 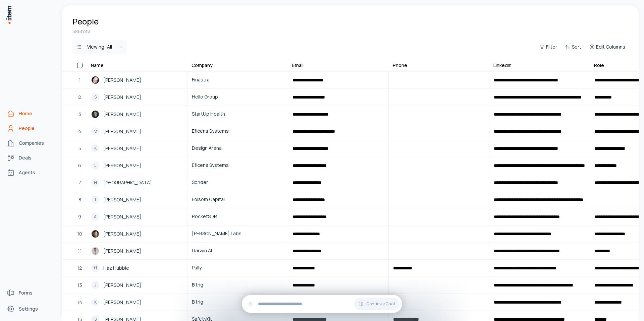 What do you see at coordinates (599, 65) in the screenshot?
I see `div: Role` at bounding box center [599, 65].